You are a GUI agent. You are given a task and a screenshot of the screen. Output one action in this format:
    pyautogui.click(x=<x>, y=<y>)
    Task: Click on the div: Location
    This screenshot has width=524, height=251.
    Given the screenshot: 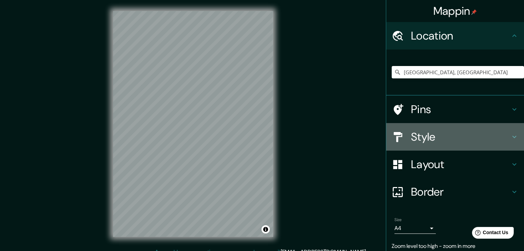 What is the action you would take?
    pyautogui.click(x=455, y=36)
    